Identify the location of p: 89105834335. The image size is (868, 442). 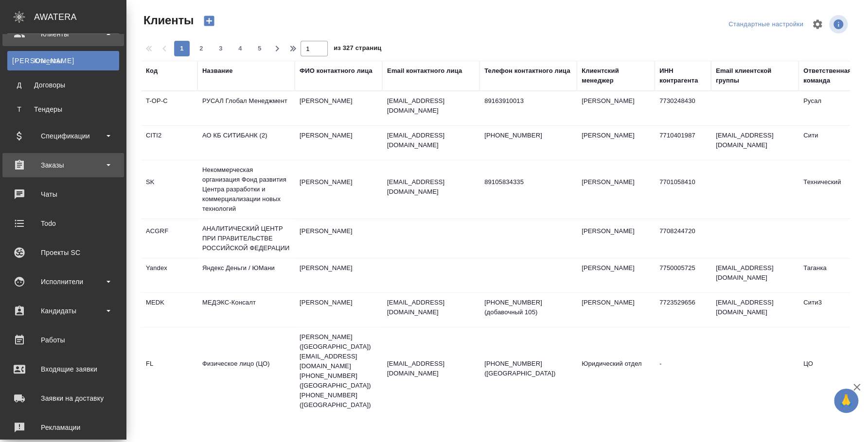
(528, 182).